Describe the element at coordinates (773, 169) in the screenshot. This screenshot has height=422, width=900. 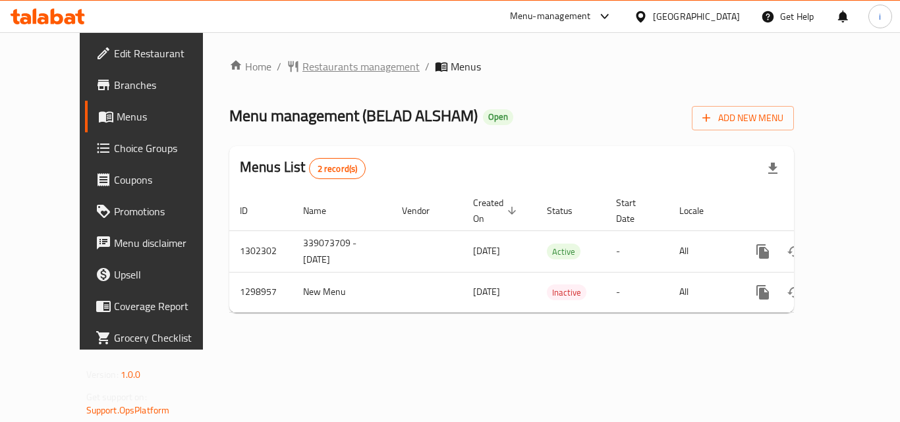
I see `div: Export file` at that location.